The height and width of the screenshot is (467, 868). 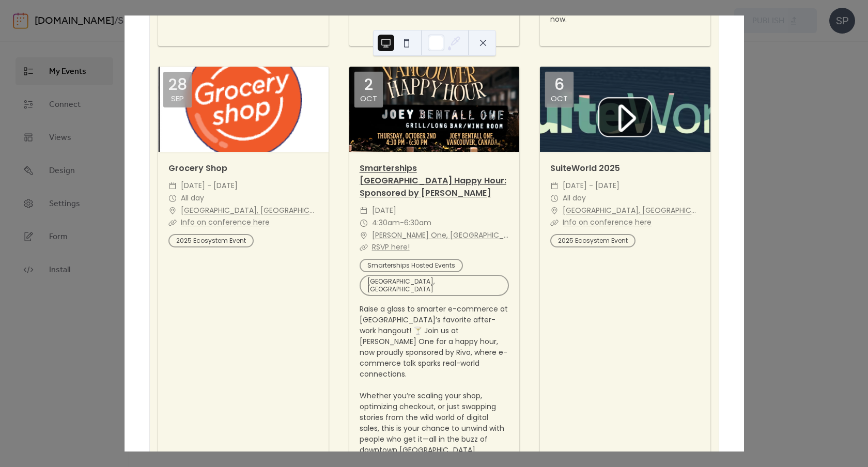 What do you see at coordinates (560, 85) in the screenshot?
I see `div: 6` at bounding box center [560, 85].